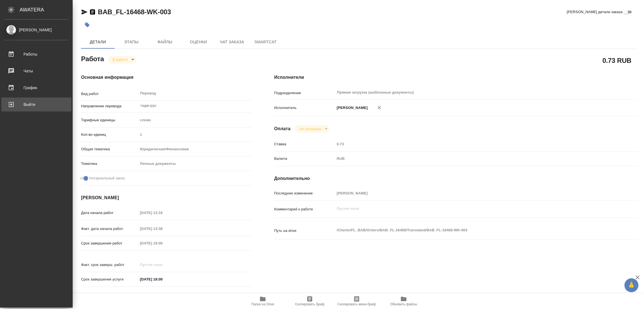  I want to click on button: В работе, so click(120, 60).